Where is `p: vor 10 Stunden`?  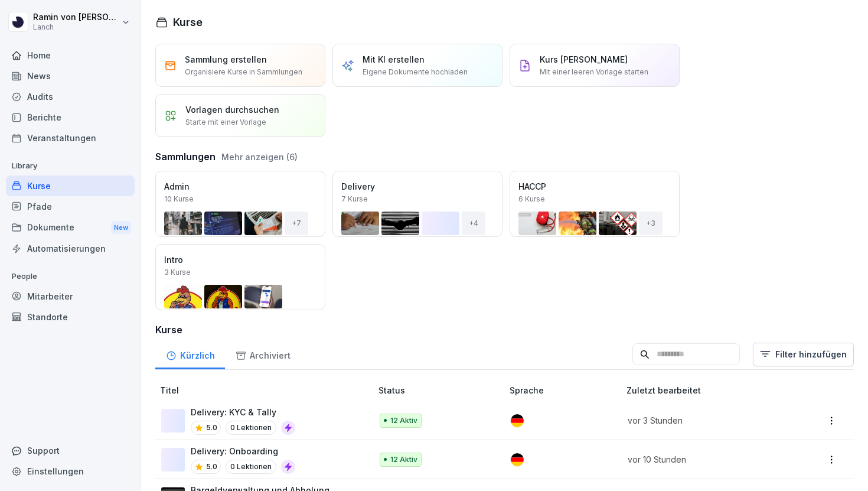 p: vor 10 Stunden is located at coordinates (704, 459).